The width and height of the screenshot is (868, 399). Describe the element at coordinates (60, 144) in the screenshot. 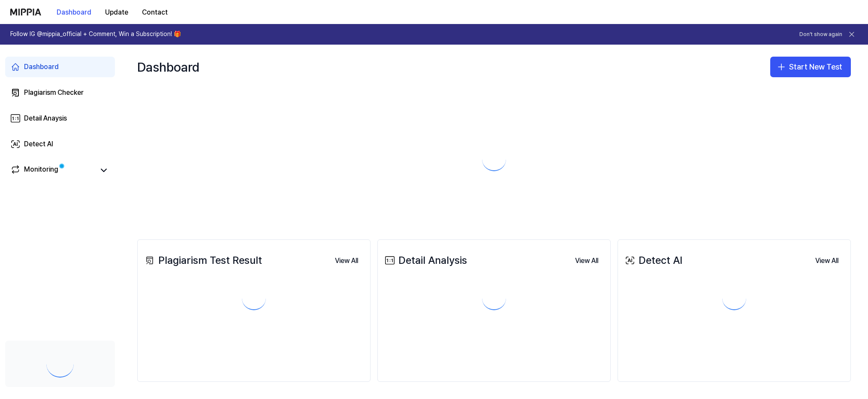

I see `a: Detect AI` at that location.